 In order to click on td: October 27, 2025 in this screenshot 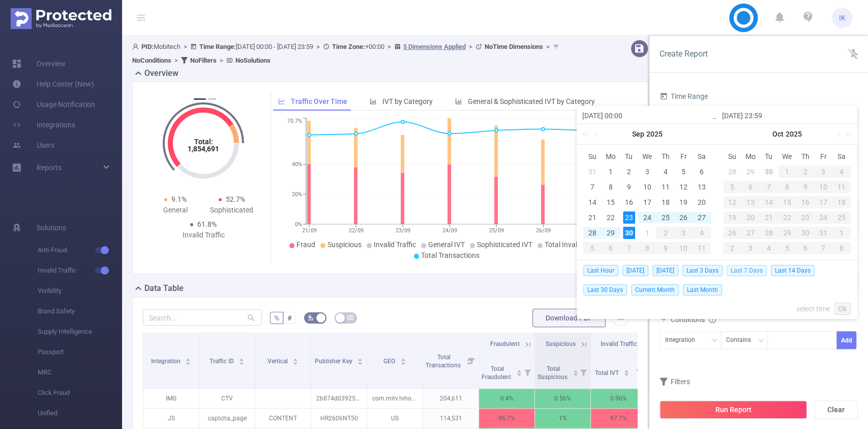, I will do `click(751, 233)`.